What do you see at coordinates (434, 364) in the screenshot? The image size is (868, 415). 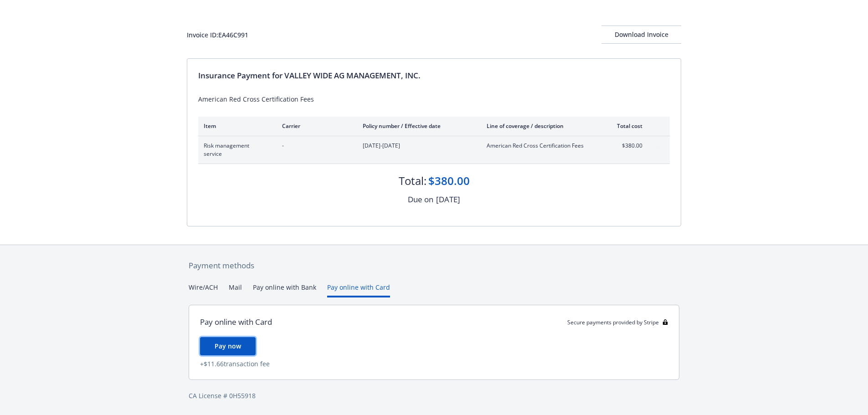 I see `div: + $11.66 transaction fee` at bounding box center [434, 364].